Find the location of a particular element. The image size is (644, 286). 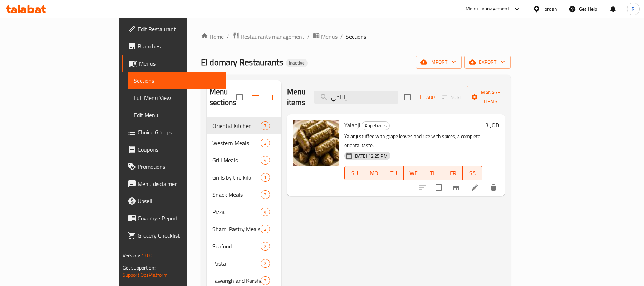

button: SU is located at coordinates (355, 173).